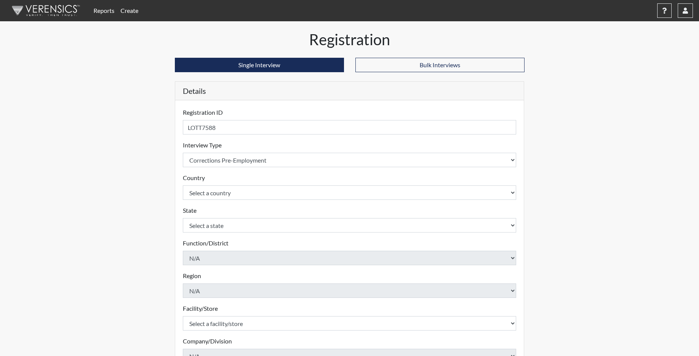 Image resolution: width=699 pixels, height=356 pixels. What do you see at coordinates (440, 65) in the screenshot?
I see `button: Bulk Interviews` at bounding box center [440, 65].